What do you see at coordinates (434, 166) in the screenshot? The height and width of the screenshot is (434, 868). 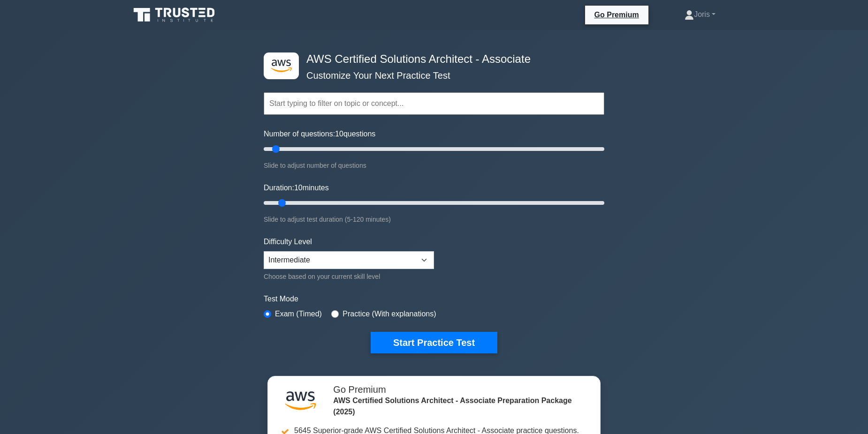 I see `div: Slide to adjust number of questions` at bounding box center [434, 166].